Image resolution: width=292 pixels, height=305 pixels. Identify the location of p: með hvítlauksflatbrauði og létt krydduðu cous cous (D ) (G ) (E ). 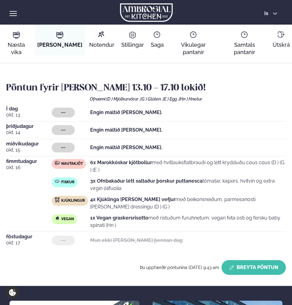
(188, 166).